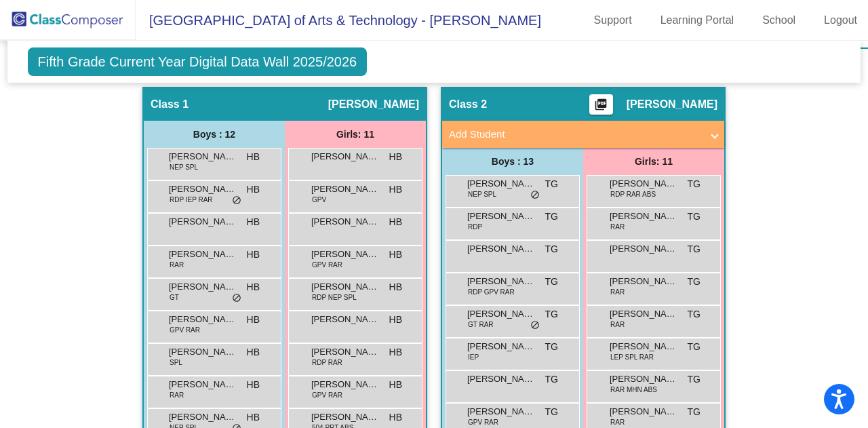 The image size is (868, 428). Describe the element at coordinates (491, 291) in the screenshot. I see `span: RDP GPV RAR` at that location.